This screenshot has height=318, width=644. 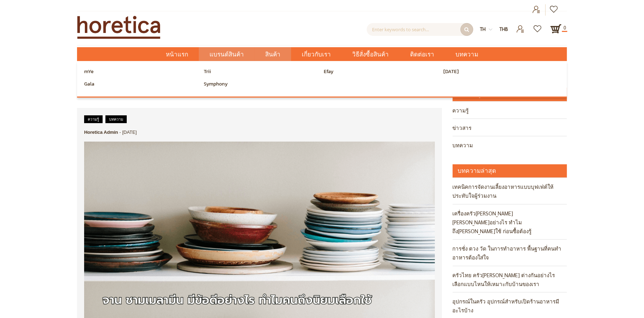 What do you see at coordinates (422, 54) in the screenshot?
I see `a: ติดต่อเรา` at bounding box center [422, 54].